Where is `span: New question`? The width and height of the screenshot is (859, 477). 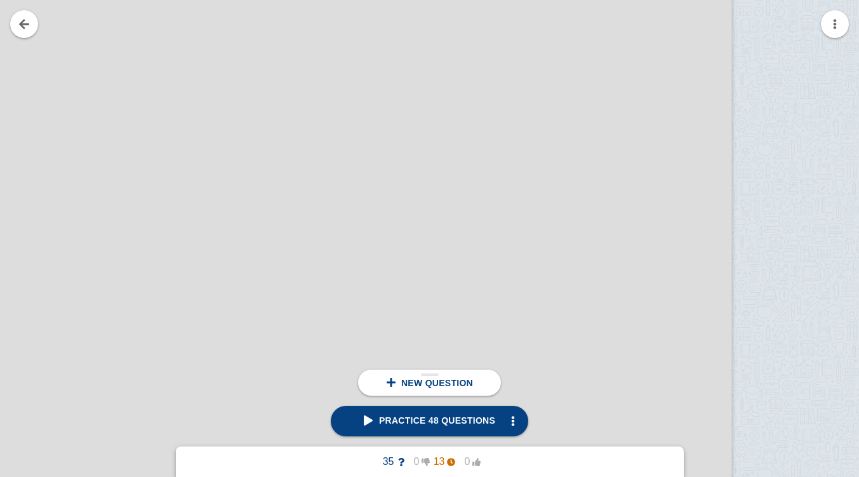 span: New question is located at coordinates (437, 383).